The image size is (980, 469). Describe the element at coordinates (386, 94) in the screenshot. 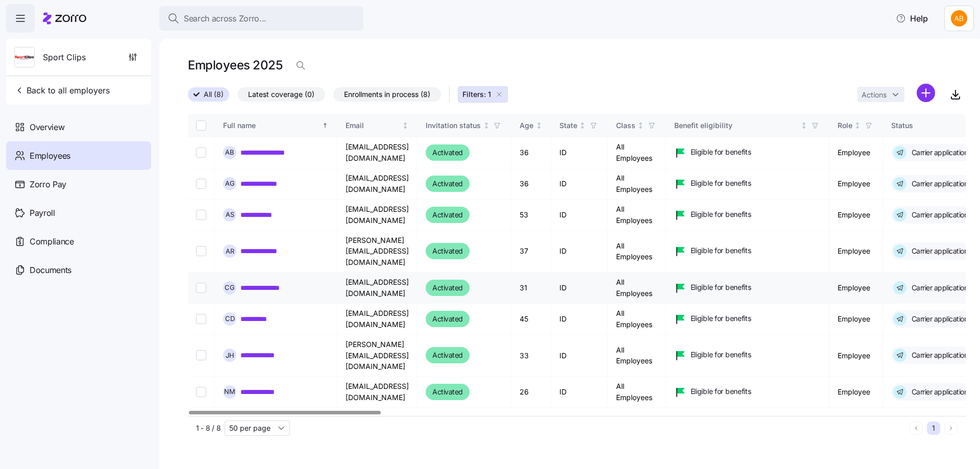

I see `span: Enrollments in process (8)` at that location.